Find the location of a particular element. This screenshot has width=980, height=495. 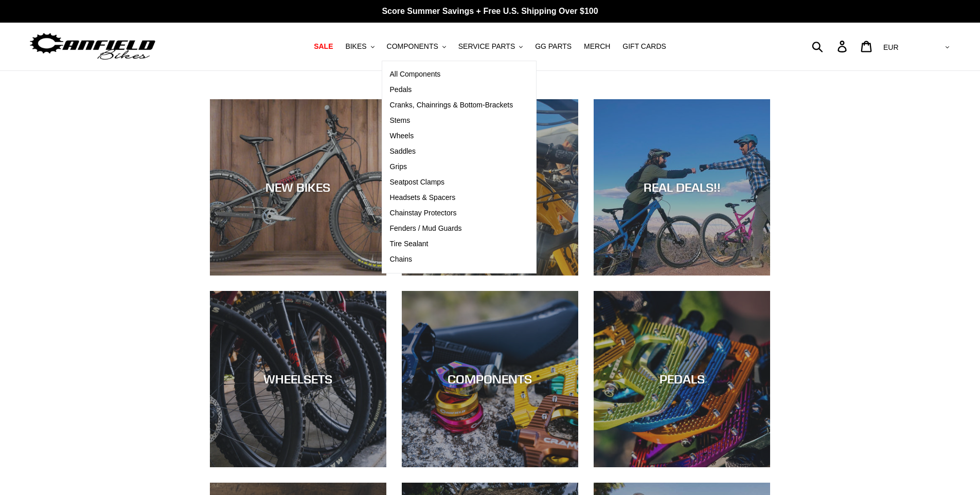

a: NEW BIKES is located at coordinates (298, 187).